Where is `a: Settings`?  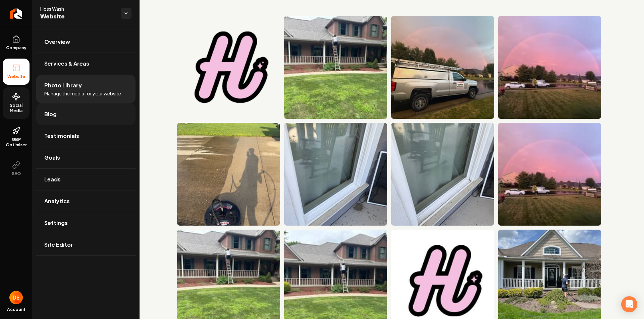
a: Settings is located at coordinates (86, 223).